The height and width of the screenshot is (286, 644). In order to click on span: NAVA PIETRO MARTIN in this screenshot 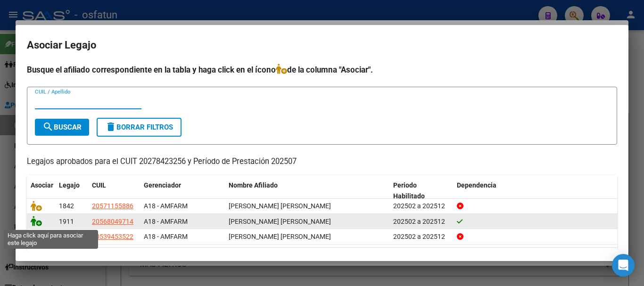, I will do `click(280, 237)`.